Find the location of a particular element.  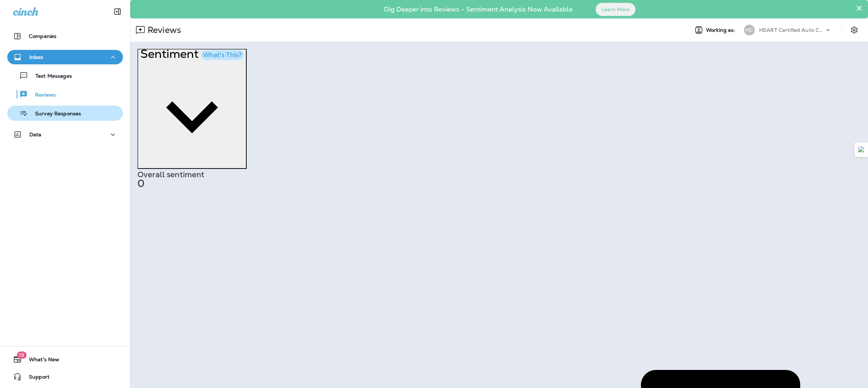

button: SentimentWhat's This? is located at coordinates (192, 109).